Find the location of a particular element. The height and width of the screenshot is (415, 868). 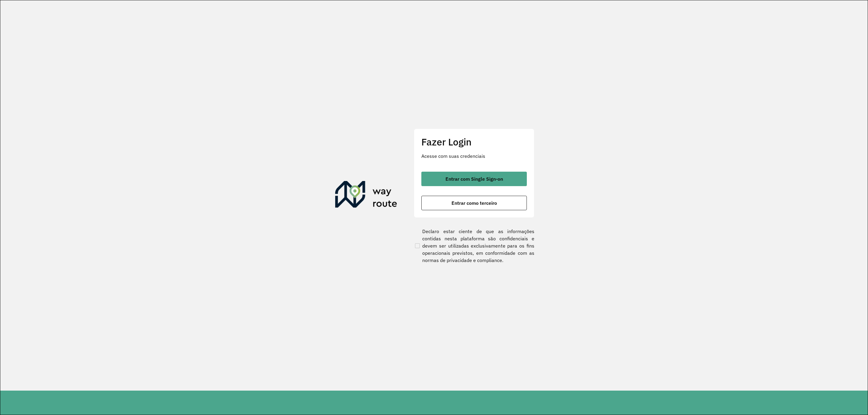

span: Entrar com Single Sign-on is located at coordinates (474, 179).